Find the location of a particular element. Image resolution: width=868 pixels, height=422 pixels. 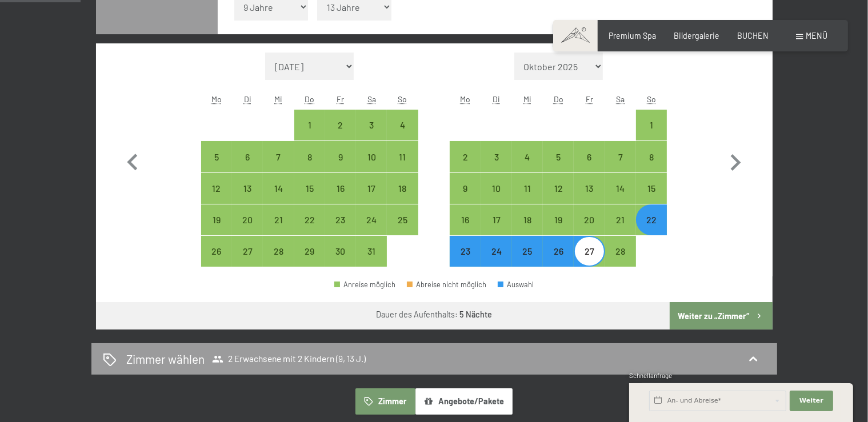

div: 11 is located at coordinates (403, 167).